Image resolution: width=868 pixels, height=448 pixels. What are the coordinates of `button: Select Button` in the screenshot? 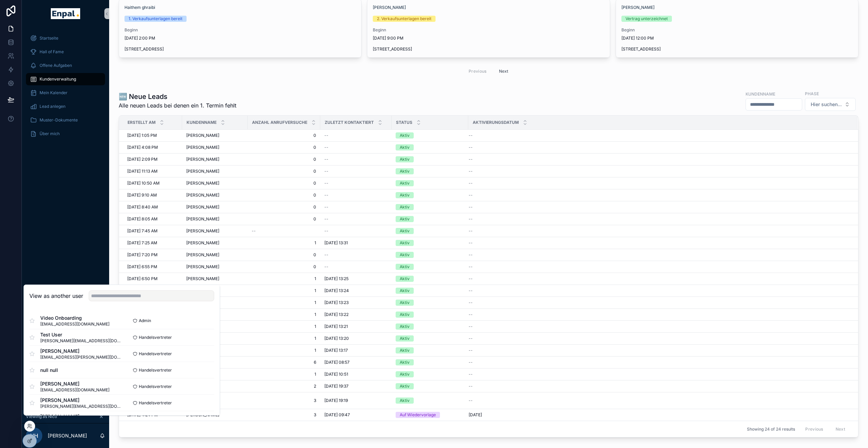 It's located at (830, 104).